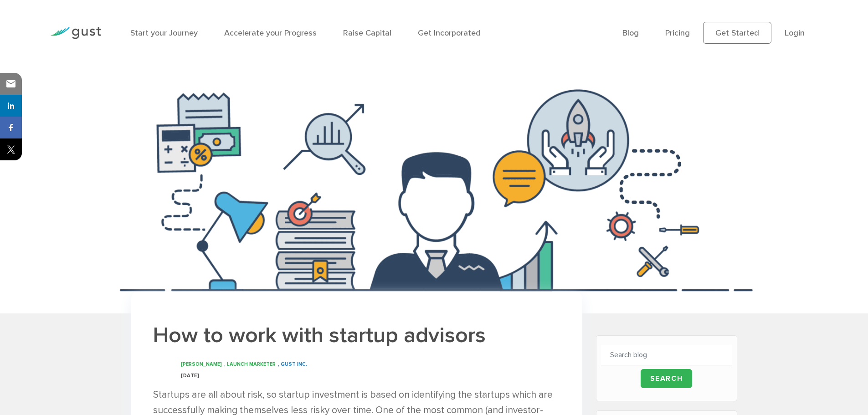 This screenshot has width=868, height=415. I want to click on span: , GUST INC., so click(292, 365).